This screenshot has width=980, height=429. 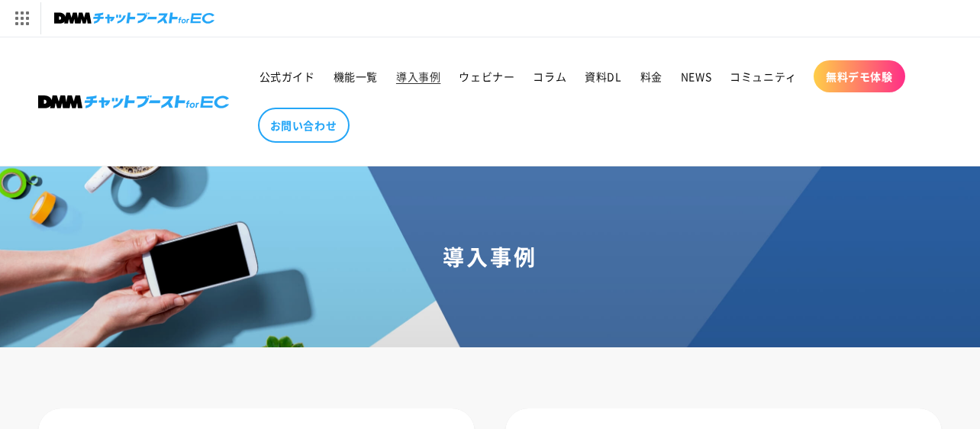 I want to click on span: 無料デモ体験, so click(x=859, y=76).